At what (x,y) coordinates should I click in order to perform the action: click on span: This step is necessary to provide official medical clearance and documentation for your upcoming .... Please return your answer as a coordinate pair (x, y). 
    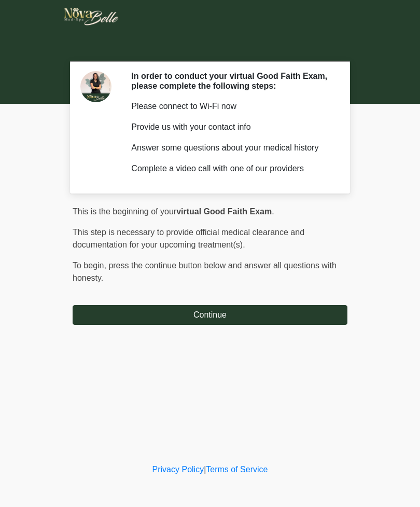
    Looking at the image, I should click on (188, 238).